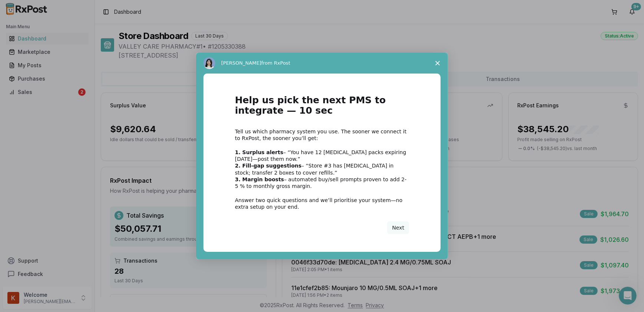 The height and width of the screenshot is (312, 644). What do you see at coordinates (259, 179) in the screenshot?
I see `b: 3. Margin boosts` at bounding box center [259, 179].